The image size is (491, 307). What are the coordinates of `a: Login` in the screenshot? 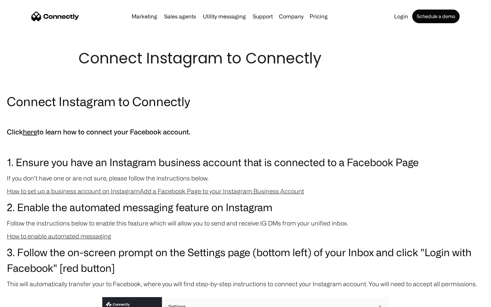 It's located at (401, 16).